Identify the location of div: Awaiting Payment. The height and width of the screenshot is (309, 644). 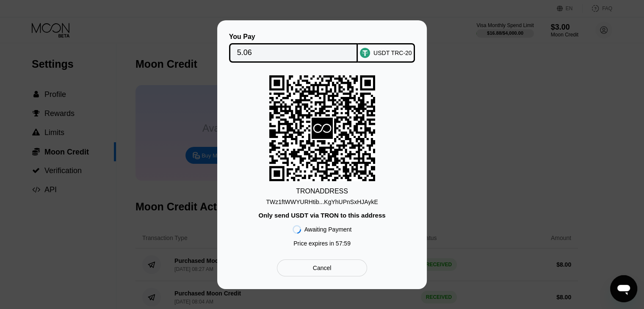
(328, 229).